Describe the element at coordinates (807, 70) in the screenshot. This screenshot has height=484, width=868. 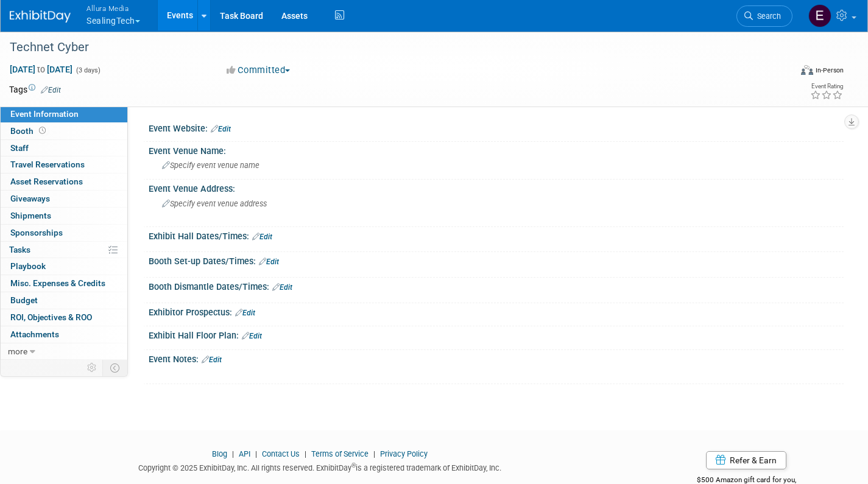
I see `img: Format-Inperson.png` at that location.